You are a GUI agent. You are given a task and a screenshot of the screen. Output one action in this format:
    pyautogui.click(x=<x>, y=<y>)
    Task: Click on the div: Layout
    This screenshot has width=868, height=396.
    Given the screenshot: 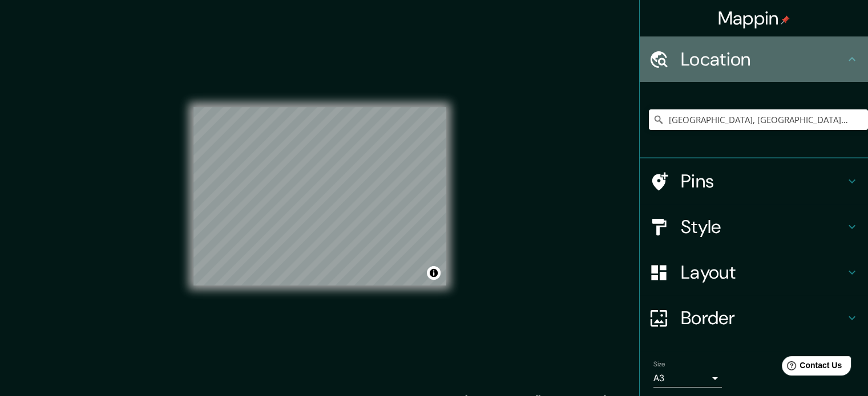 What is the action you would take?
    pyautogui.click(x=754, y=273)
    